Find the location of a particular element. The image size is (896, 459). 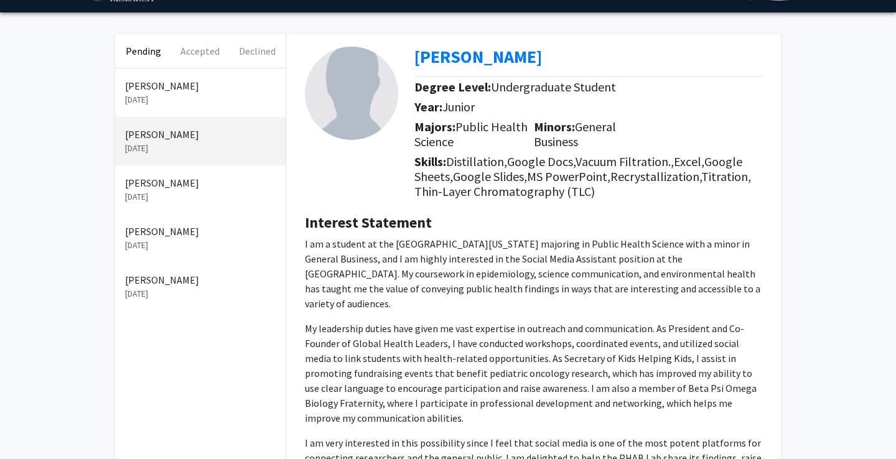

span: Distillation, is located at coordinates (477, 161).